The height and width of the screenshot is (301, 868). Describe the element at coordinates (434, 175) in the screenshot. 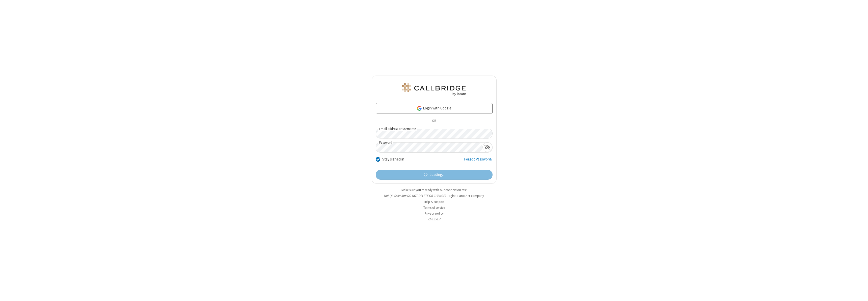

I see `button: Loading...` at that location.